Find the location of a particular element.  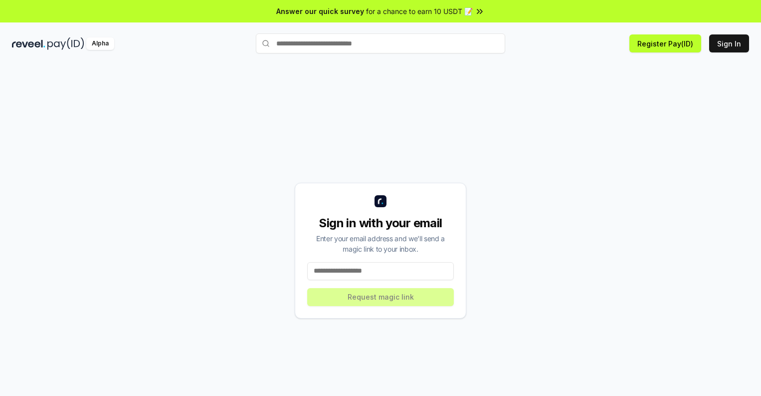

div: Alpha is located at coordinates (100, 43).